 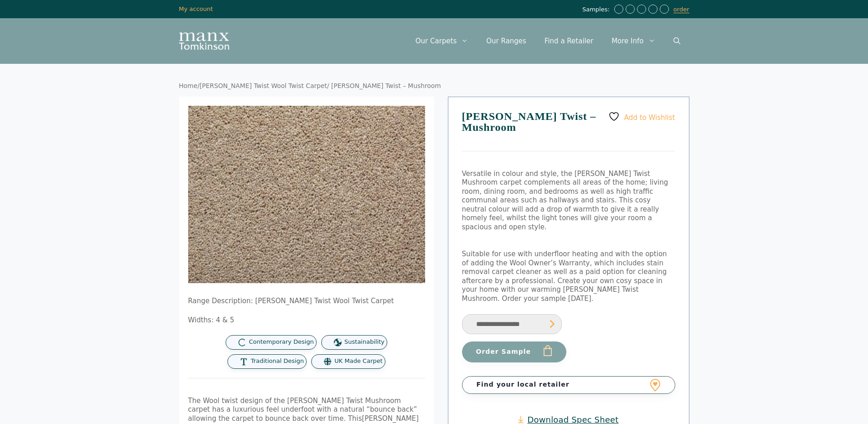 What do you see at coordinates (358, 361) in the screenshot?
I see `span: UK Made Carpet` at bounding box center [358, 361].